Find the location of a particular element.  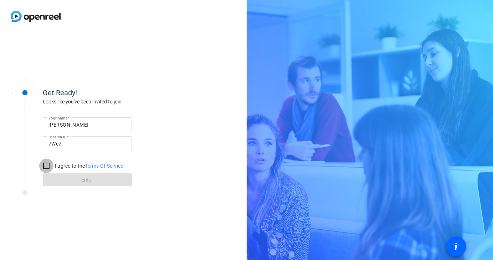

mat-icon: accessibility is located at coordinates (457, 246).